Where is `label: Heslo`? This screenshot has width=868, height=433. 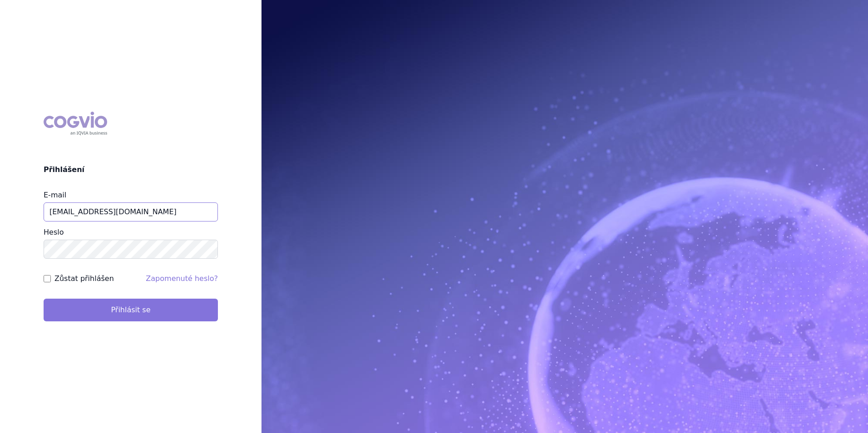 label: Heslo is located at coordinates (54, 232).